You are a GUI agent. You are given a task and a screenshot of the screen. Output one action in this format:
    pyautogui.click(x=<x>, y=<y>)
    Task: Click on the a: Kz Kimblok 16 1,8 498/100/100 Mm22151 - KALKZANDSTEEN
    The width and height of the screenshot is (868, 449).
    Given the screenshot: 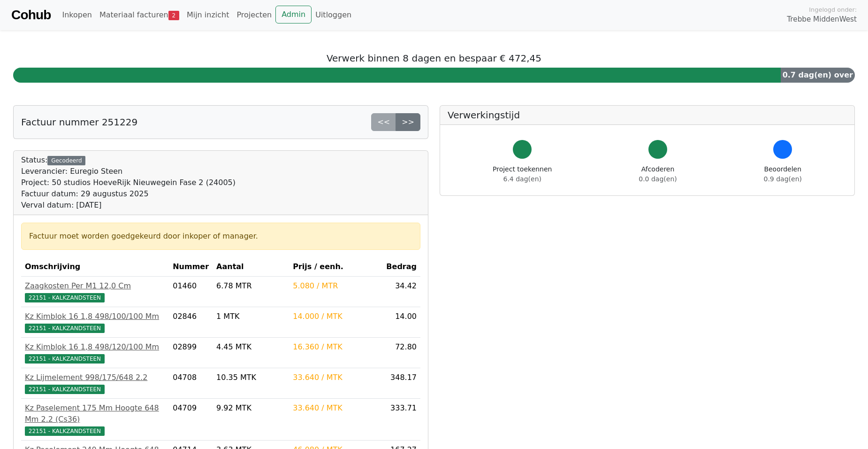 What is the action you would take?
    pyautogui.click(x=95, y=322)
    